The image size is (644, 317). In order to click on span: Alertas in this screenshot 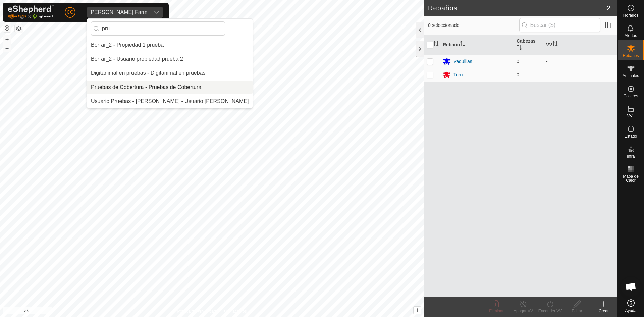, I will do `click(631, 35)`.